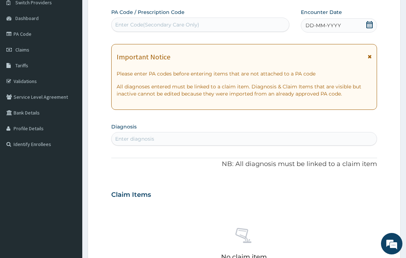  I want to click on div: Minimize live chat window, so click(126, 12).